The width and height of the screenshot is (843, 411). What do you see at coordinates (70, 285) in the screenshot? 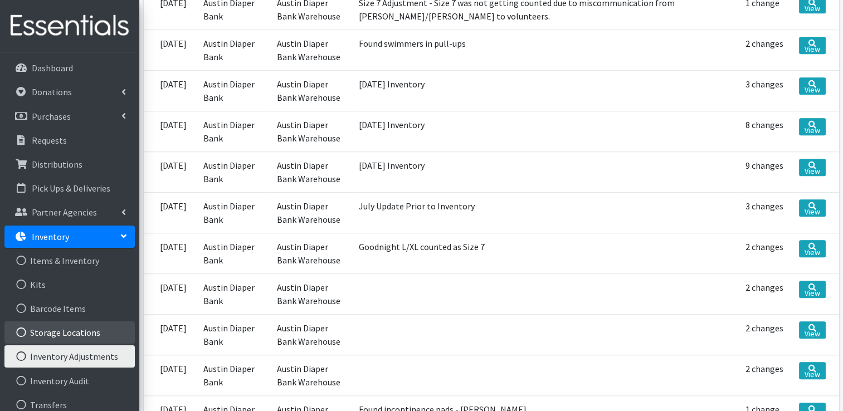
I see `a: Kits` at bounding box center [70, 285].